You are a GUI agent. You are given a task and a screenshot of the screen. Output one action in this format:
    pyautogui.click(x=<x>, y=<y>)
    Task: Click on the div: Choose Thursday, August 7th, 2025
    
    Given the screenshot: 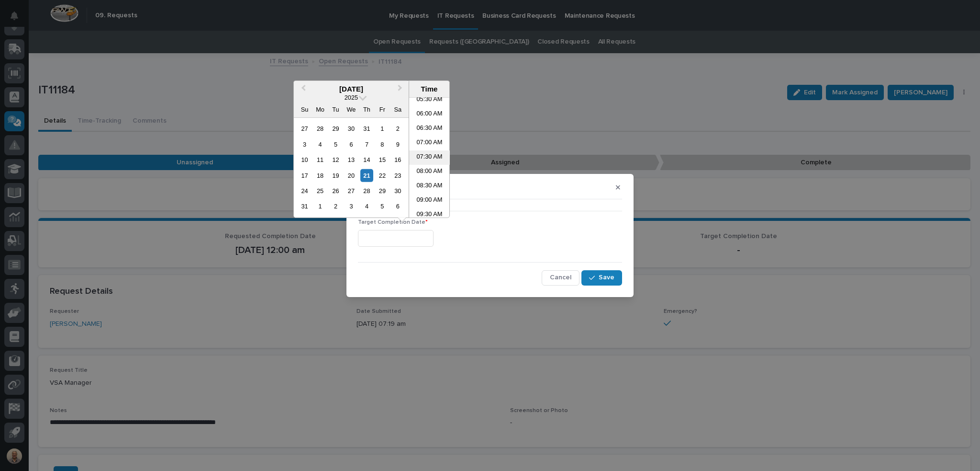 What is the action you would take?
    pyautogui.click(x=367, y=144)
    